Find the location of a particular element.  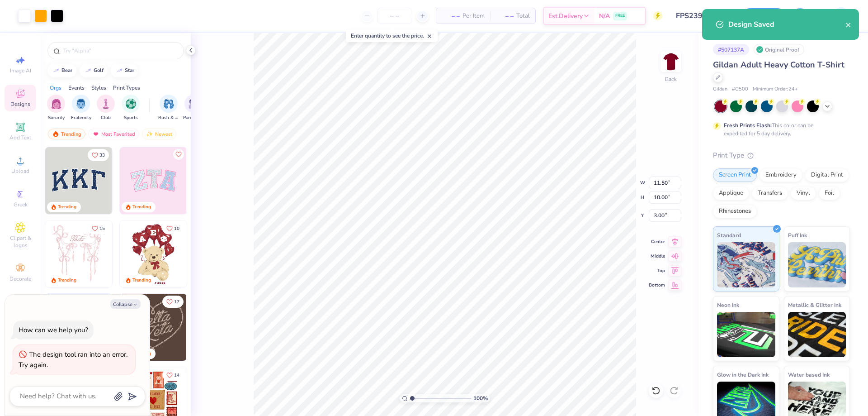

button: star is located at coordinates (124, 71).